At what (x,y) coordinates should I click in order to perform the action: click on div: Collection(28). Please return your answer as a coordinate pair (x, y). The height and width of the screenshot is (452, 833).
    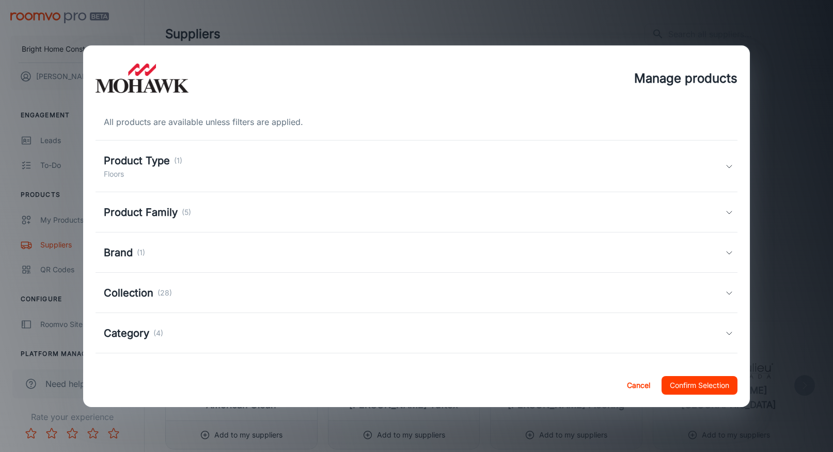
    Looking at the image, I should click on (416, 293).